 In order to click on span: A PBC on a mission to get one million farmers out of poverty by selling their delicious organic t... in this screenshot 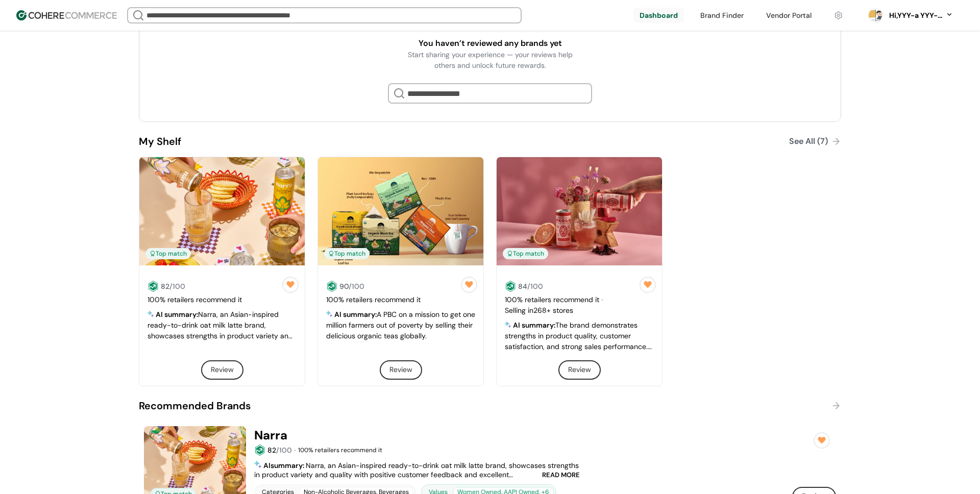, I will do `click(401, 325)`.